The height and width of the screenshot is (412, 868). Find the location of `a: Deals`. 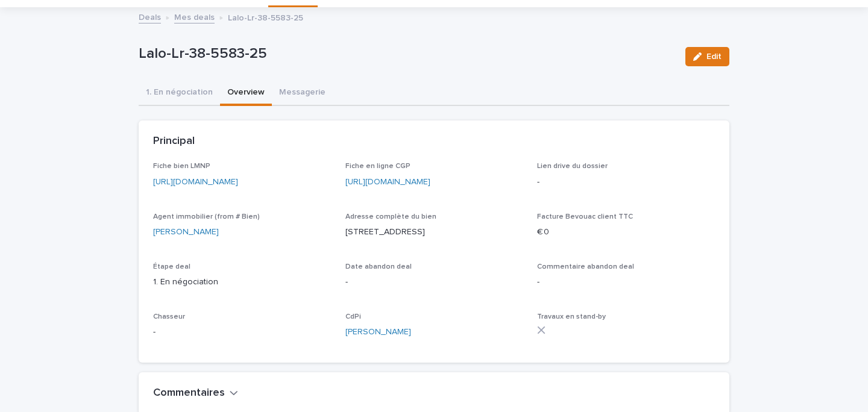

a: Deals is located at coordinates (150, 16).